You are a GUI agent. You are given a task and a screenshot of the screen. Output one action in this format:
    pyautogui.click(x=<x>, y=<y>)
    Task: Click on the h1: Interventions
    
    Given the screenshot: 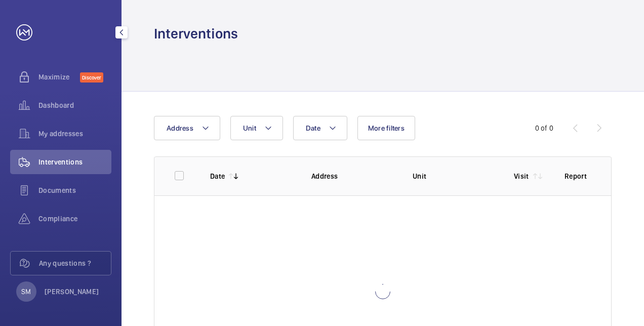 What is the action you would take?
    pyautogui.click(x=196, y=34)
    